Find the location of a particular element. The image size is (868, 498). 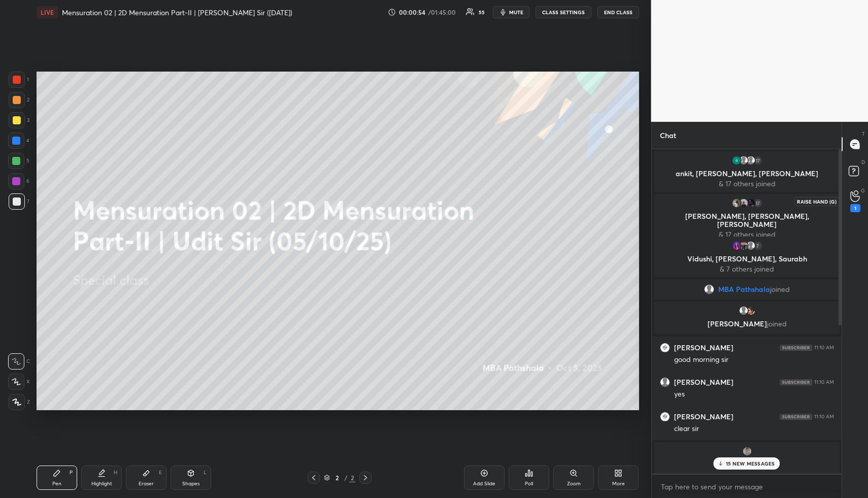

div: Zoom is located at coordinates (574, 483).